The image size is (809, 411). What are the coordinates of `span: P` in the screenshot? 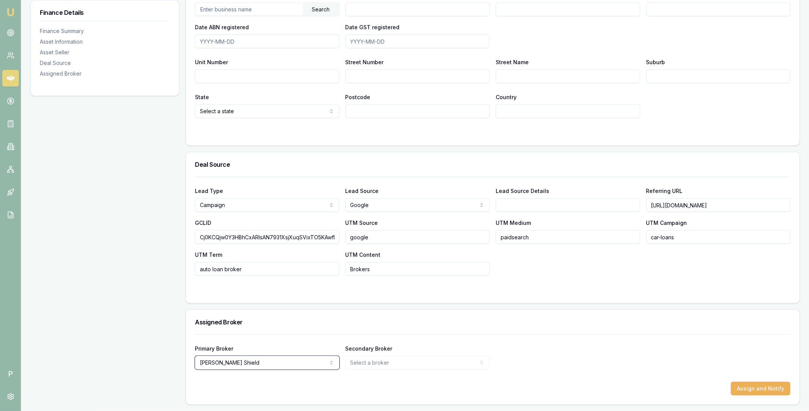 It's located at (11, 373).